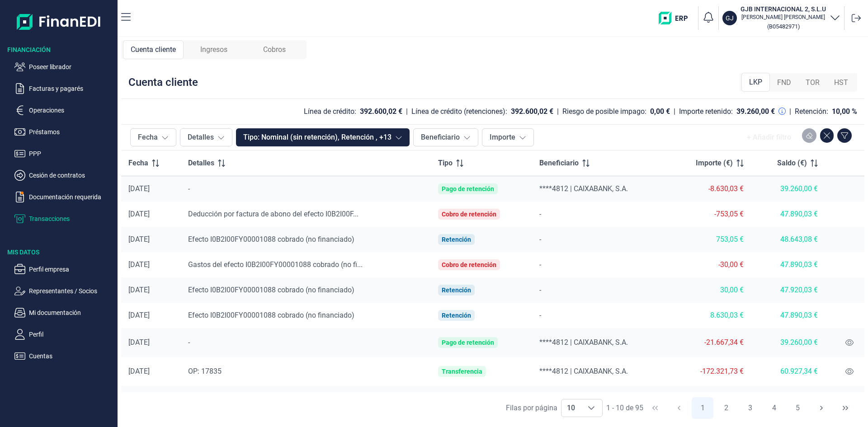 Image resolution: width=868 pixels, height=427 pixels. Describe the element at coordinates (710, 315) in the screenshot. I see `div: 8.630,03 €` at that location.